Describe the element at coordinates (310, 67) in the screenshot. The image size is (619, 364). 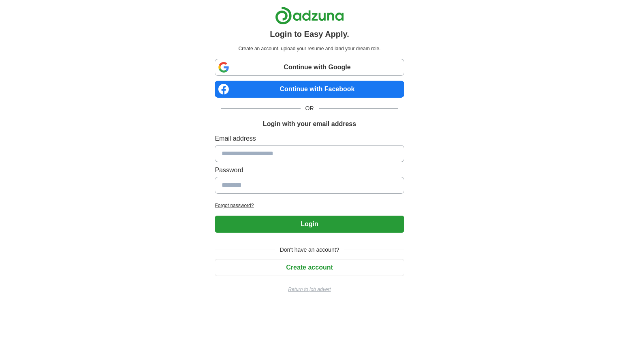
I see `a: Continue with Google` at that location.